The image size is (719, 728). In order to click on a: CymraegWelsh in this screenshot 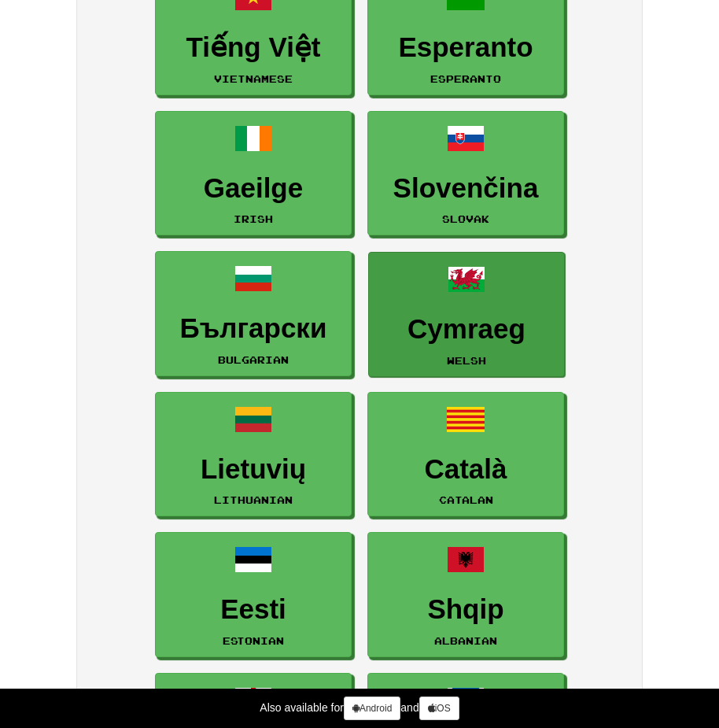, I will do `click(466, 314)`.